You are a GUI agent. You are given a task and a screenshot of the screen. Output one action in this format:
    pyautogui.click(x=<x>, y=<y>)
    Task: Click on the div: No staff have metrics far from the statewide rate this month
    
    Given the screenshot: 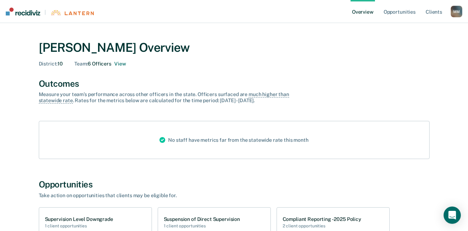 What is the action you would take?
    pyautogui.click(x=234, y=140)
    